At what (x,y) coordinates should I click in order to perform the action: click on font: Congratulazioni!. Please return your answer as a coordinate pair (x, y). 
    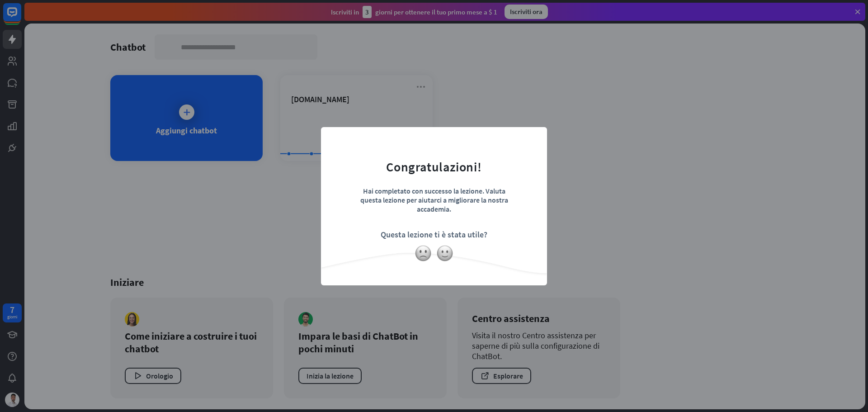
    Looking at the image, I should click on (434, 167).